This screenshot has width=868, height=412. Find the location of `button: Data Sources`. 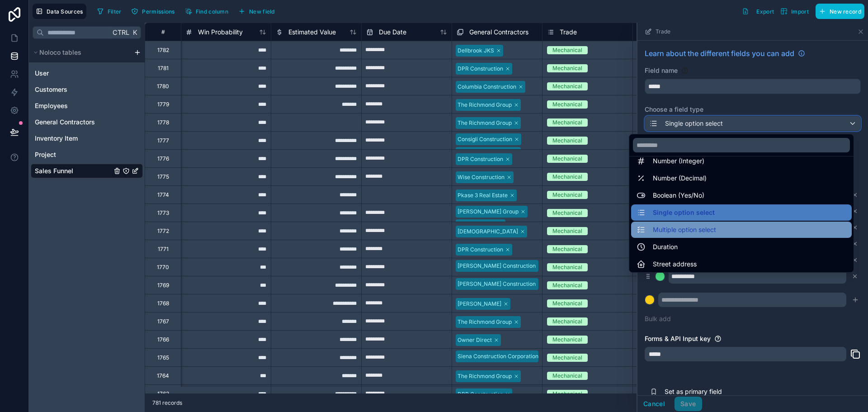

button: Data Sources is located at coordinates (60, 11).